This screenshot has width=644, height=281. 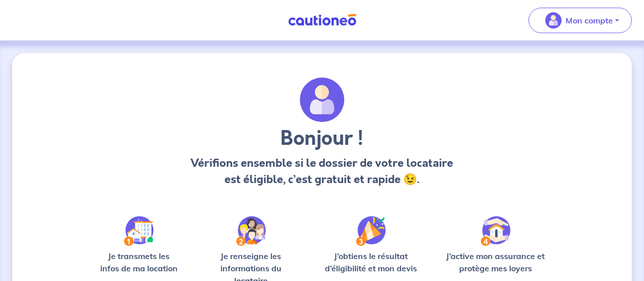 What do you see at coordinates (496, 231) in the screenshot?
I see `img: /static/bfff1cf634d835d9112899e6a3df1a5d/Step-4.svg` at bounding box center [496, 231].